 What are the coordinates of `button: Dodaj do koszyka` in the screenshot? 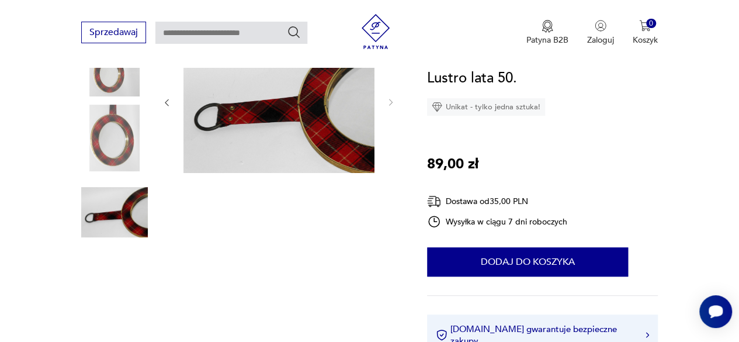 It's located at (527, 262).